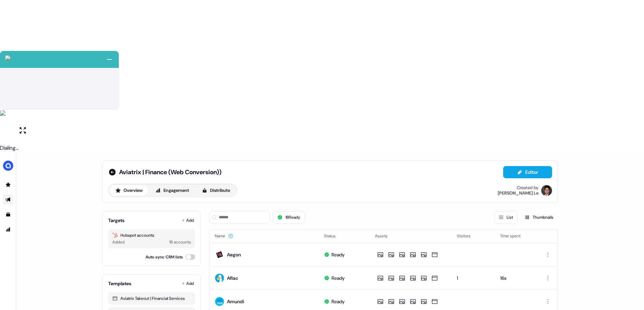 Image resolution: width=644 pixels, height=310 pixels. I want to click on button: Time spent, so click(515, 236).